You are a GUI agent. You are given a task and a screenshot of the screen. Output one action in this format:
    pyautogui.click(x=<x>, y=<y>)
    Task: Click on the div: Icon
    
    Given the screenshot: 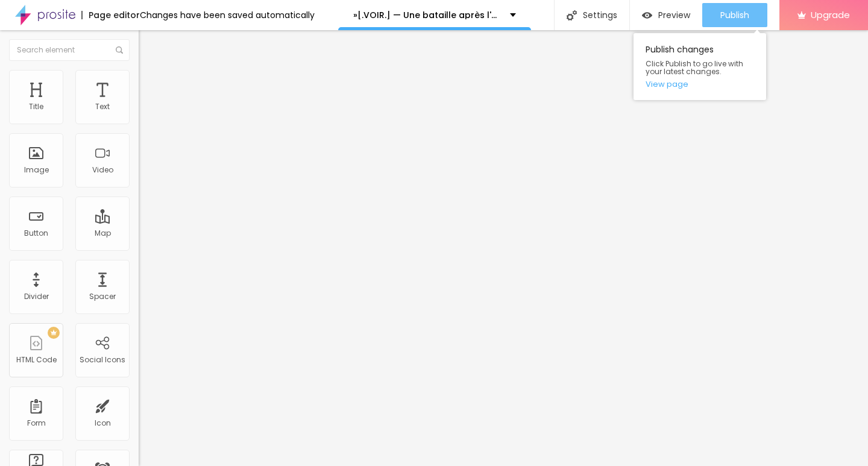 What is the action you would take?
    pyautogui.click(x=102, y=423)
    